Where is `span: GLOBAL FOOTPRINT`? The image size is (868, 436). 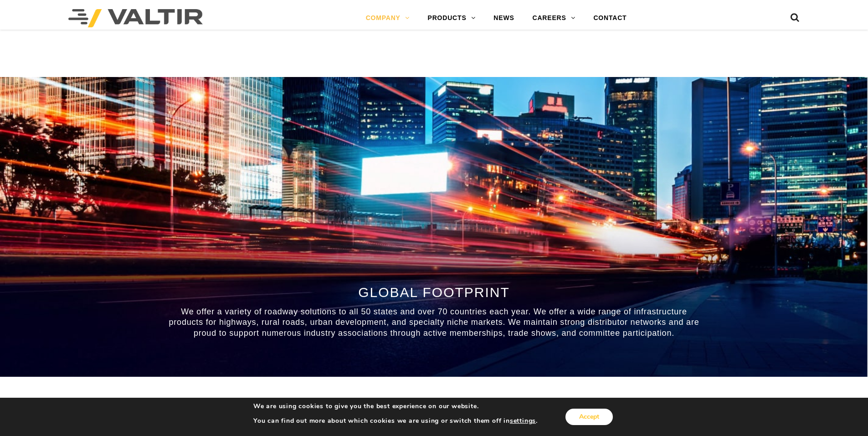 span: GLOBAL FOOTPRINT is located at coordinates (434, 292).